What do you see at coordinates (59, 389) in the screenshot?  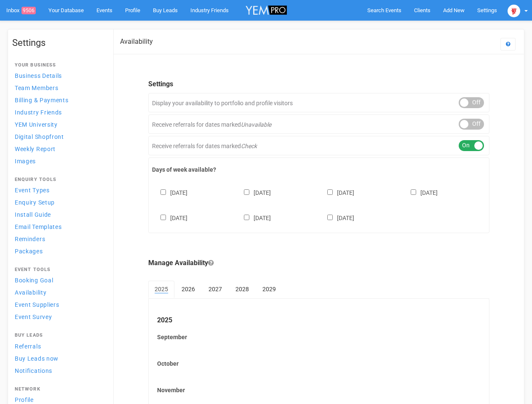 I see `h4: Network` at bounding box center [59, 389].